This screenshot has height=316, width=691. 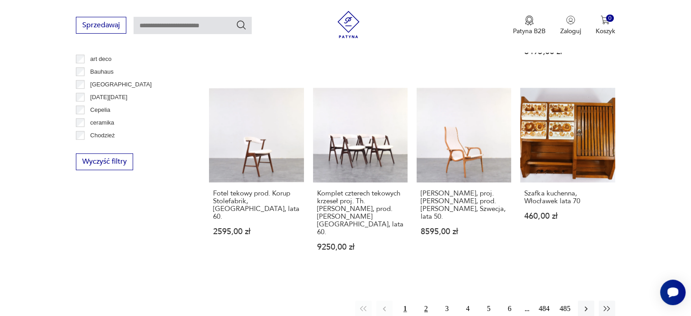 I want to click on h3: Szafka kuchenna, Włocławek lata 70, so click(x=568, y=197).